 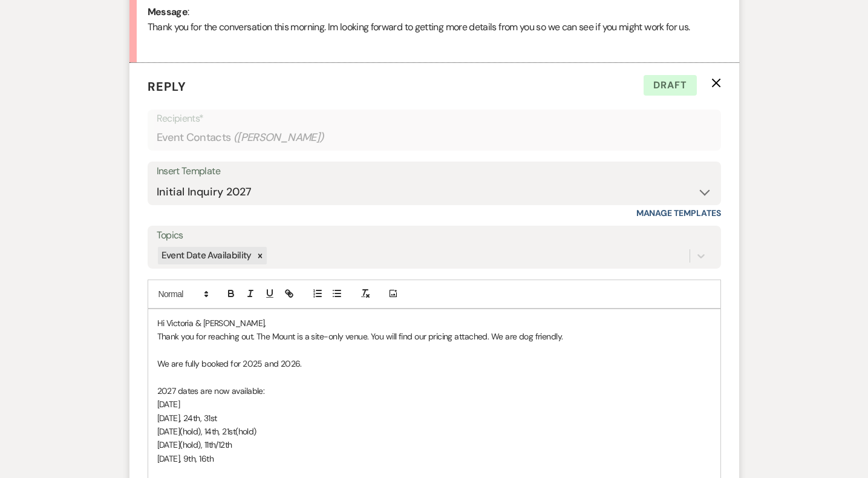 I want to click on b: Message, so click(x=167, y=12).